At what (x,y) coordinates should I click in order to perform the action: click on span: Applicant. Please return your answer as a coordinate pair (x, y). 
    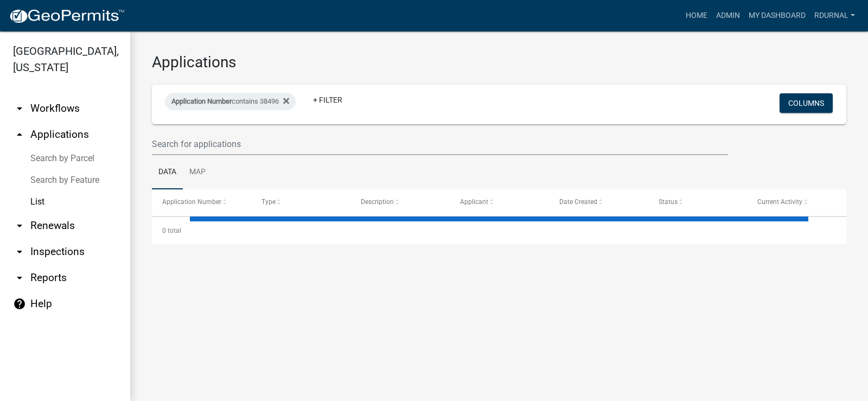
    Looking at the image, I should click on (474, 202).